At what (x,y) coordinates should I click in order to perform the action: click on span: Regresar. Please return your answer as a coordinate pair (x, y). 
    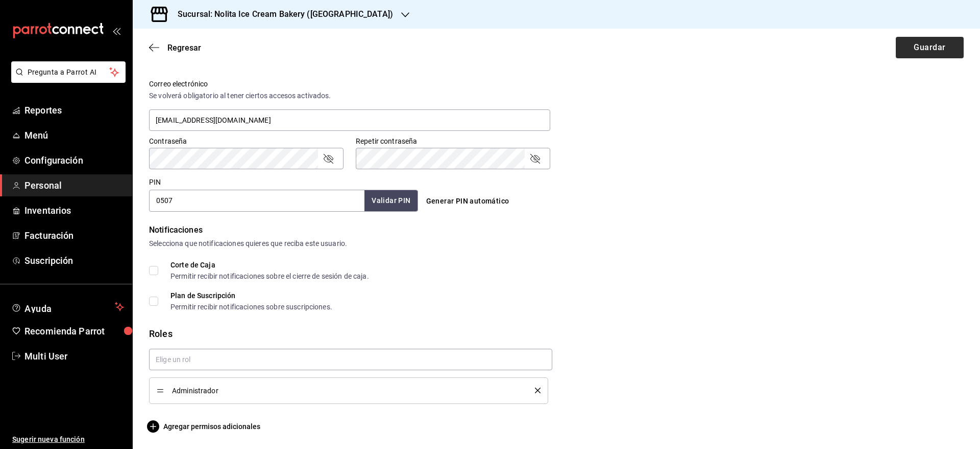
    Looking at the image, I should click on (184, 48).